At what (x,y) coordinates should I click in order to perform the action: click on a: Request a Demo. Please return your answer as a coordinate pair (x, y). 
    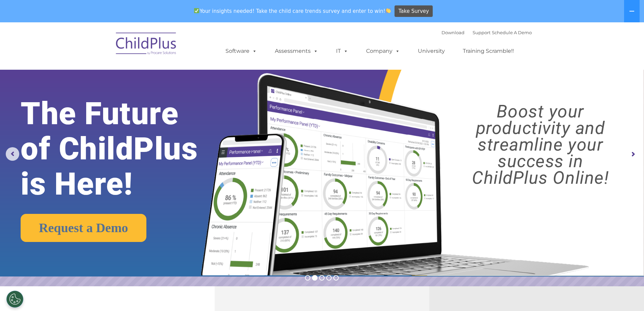
    Looking at the image, I should click on (83, 228).